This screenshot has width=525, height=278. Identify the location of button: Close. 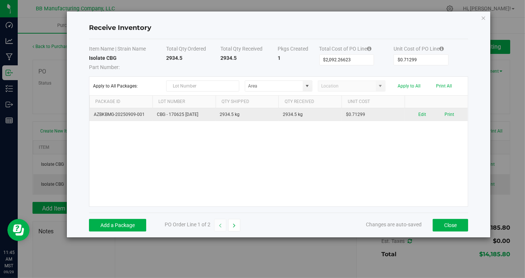
(450, 225).